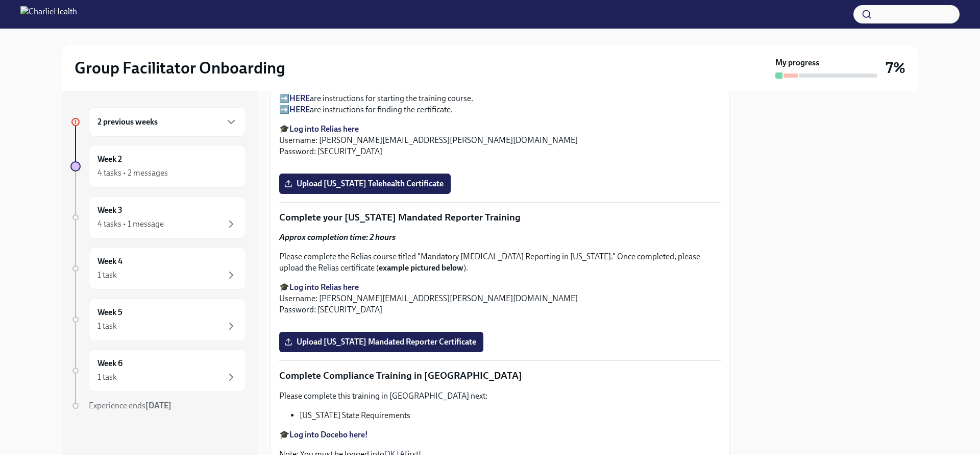 This screenshot has height=465, width=980. Describe the element at coordinates (337, 237) in the screenshot. I see `strong: Approx completion time: 2 hours` at that location.